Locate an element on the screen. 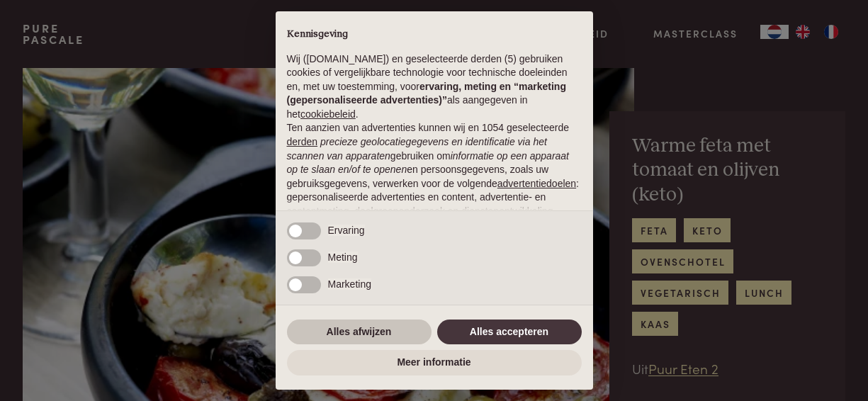 This screenshot has width=868, height=401. button: derden is located at coordinates (303, 142).